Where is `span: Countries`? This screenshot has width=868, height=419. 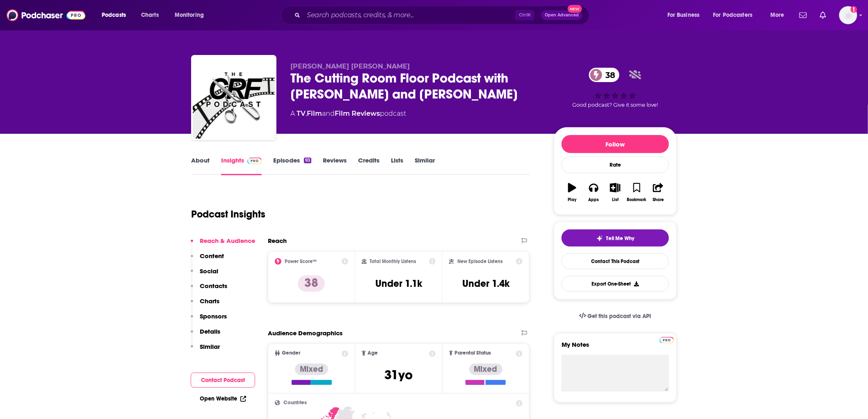
span: Countries is located at coordinates (295, 403).